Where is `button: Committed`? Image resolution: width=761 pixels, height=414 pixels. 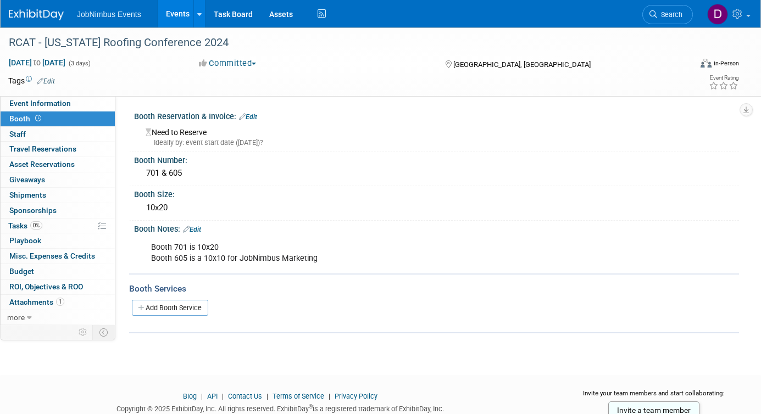
button: Committed is located at coordinates (227, 63).